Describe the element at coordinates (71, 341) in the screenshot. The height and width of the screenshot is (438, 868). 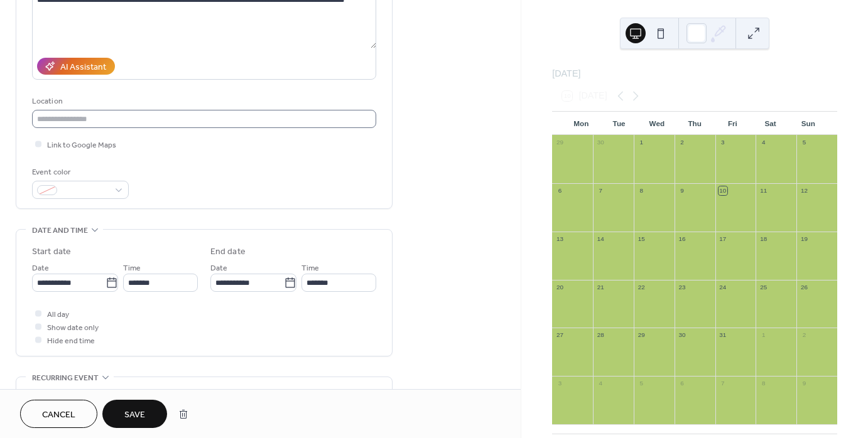
I see `span: Hide end time` at that location.